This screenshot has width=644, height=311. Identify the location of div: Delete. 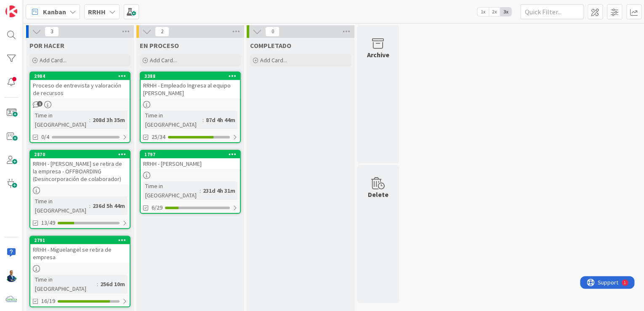
(378, 195).